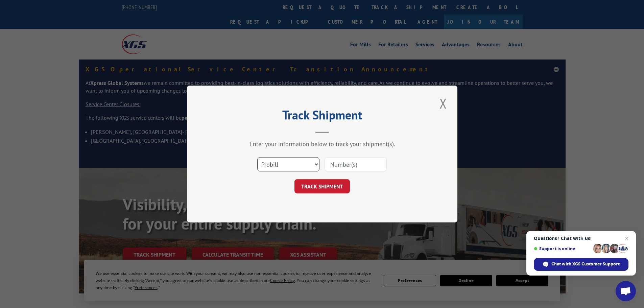  What do you see at coordinates (443, 103) in the screenshot?
I see `button: Close modal` at bounding box center [443, 103].